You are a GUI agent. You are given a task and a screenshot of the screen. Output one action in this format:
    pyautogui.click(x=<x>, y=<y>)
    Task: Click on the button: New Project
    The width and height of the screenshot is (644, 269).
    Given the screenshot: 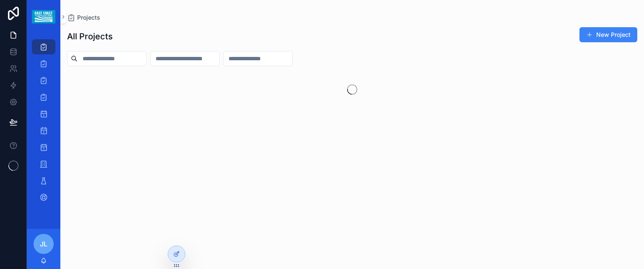 What is the action you would take?
    pyautogui.click(x=608, y=35)
    